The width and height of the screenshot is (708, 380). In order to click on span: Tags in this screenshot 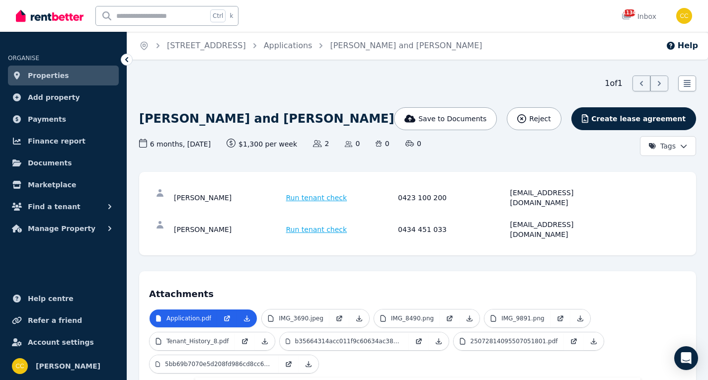, I will do `click(662, 146)`.